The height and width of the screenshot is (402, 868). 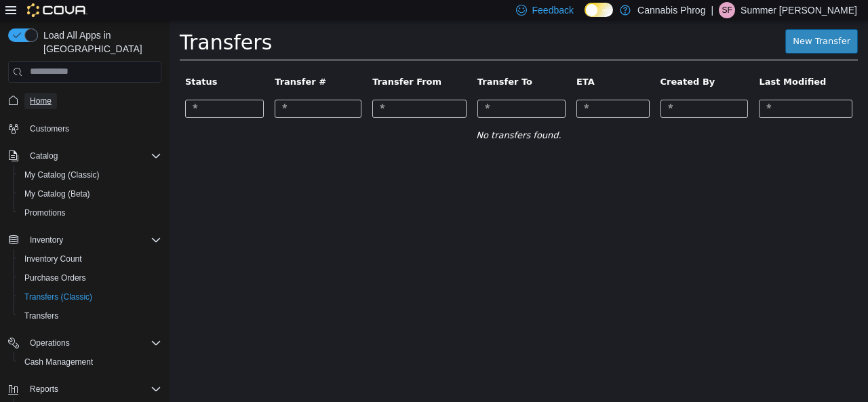 I want to click on button: Purchase Orders, so click(x=90, y=278).